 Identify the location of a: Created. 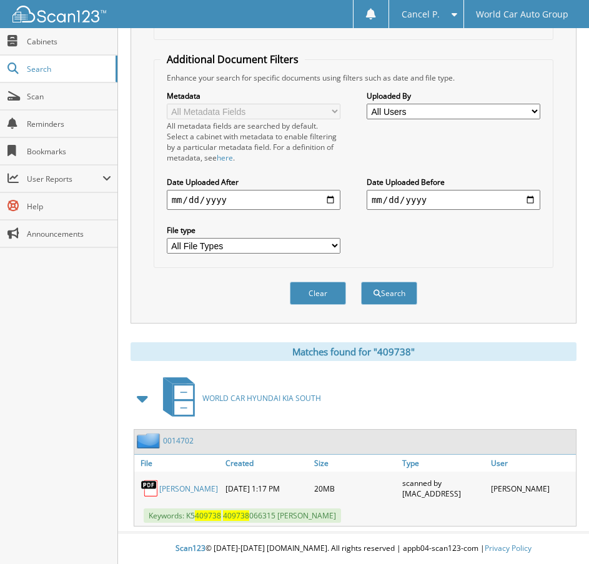
(266, 463).